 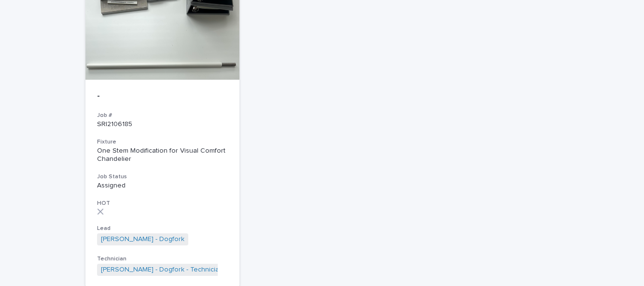 I want to click on h3: Job #, so click(x=162, y=115).